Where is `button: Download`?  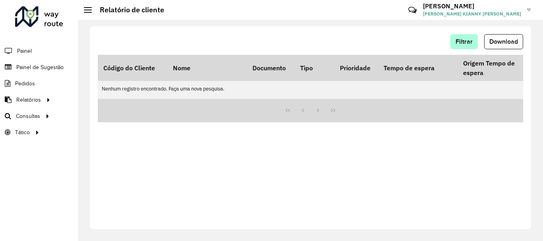 button: Download is located at coordinates (504, 42).